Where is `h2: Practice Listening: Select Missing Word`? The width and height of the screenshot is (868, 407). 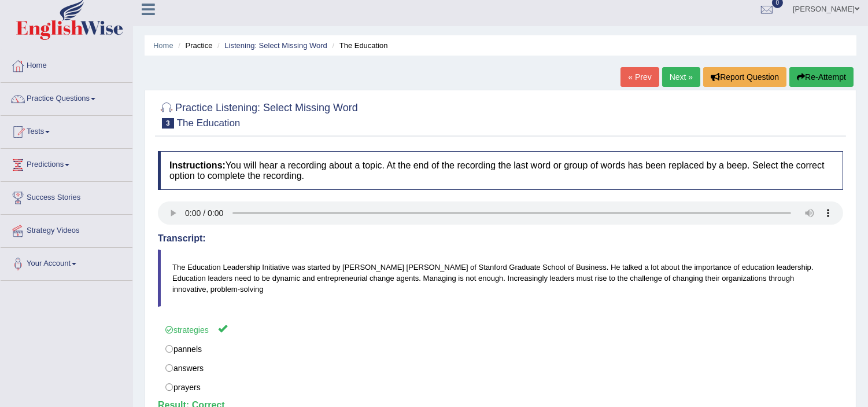
h2: Practice Listening: Select Missing Word is located at coordinates (258, 114).